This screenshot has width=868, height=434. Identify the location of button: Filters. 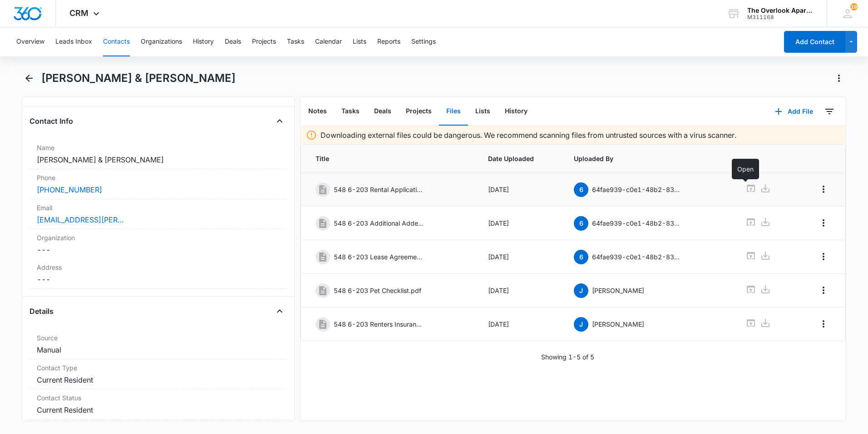
(830, 111).